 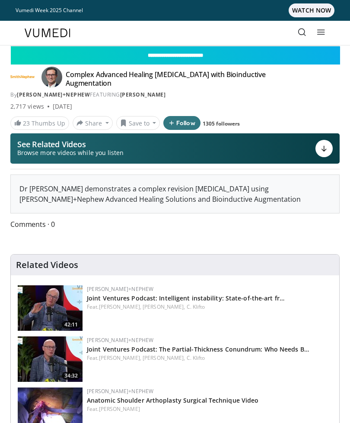 I want to click on button: Share, so click(x=93, y=123).